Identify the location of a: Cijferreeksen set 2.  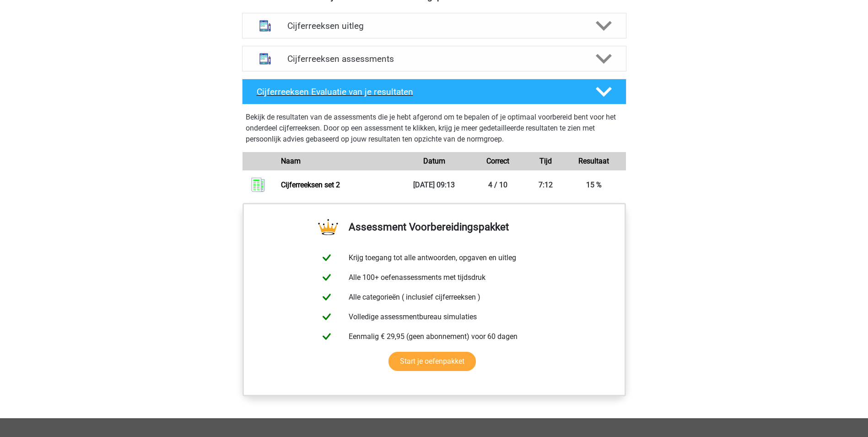
(310, 185).